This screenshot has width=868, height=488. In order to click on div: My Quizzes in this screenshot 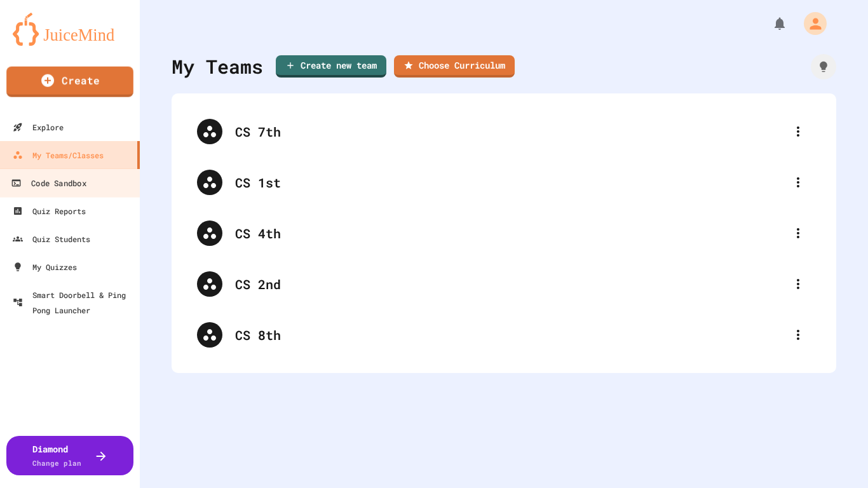, I will do `click(44, 267)`.